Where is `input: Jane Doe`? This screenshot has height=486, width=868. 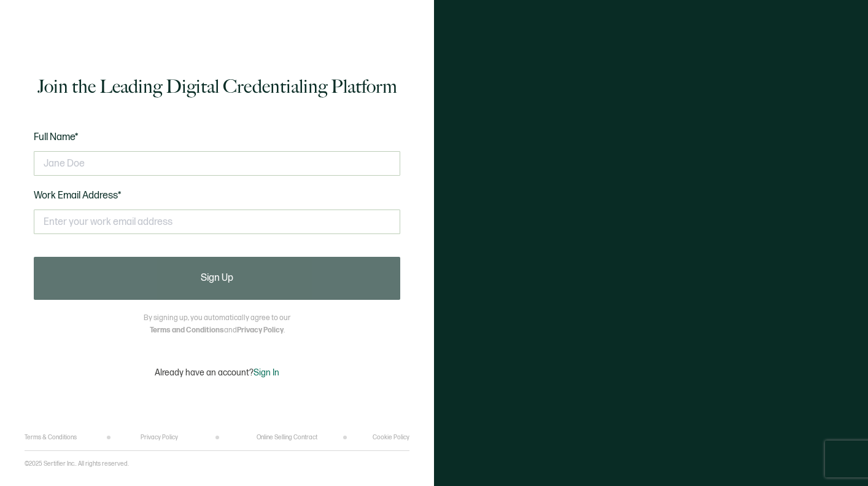 input: Jane Doe is located at coordinates (217, 164).